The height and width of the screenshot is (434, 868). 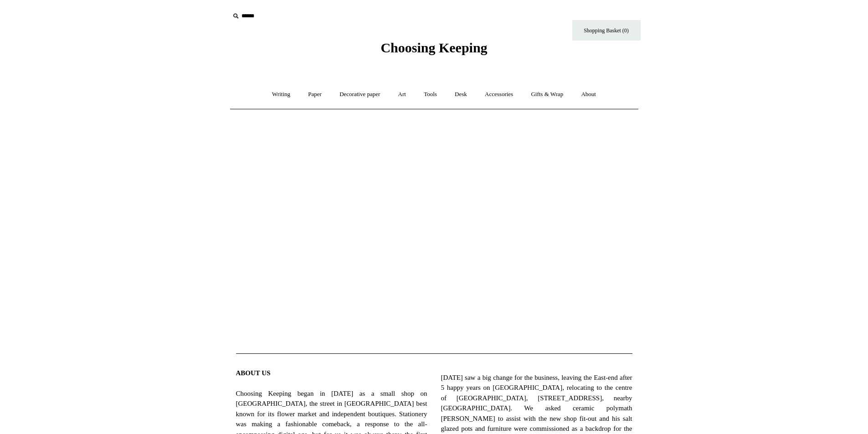 What do you see at coordinates (315, 94) in the screenshot?
I see `a: Paper` at bounding box center [315, 94].